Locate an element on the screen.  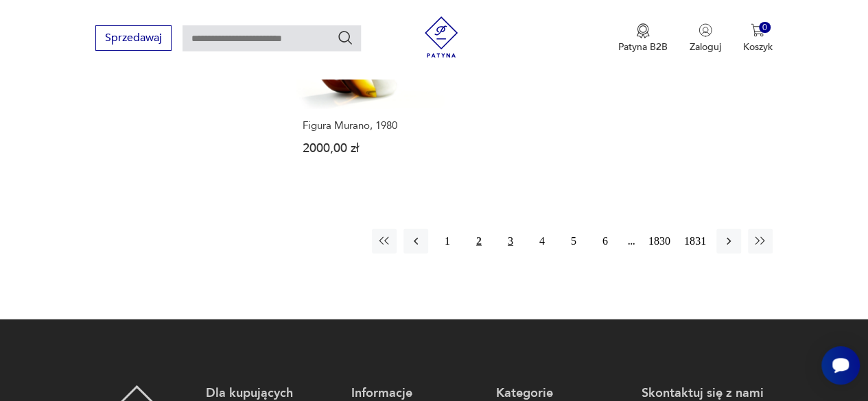
img: Ikonka użytkownika is located at coordinates (706, 30).